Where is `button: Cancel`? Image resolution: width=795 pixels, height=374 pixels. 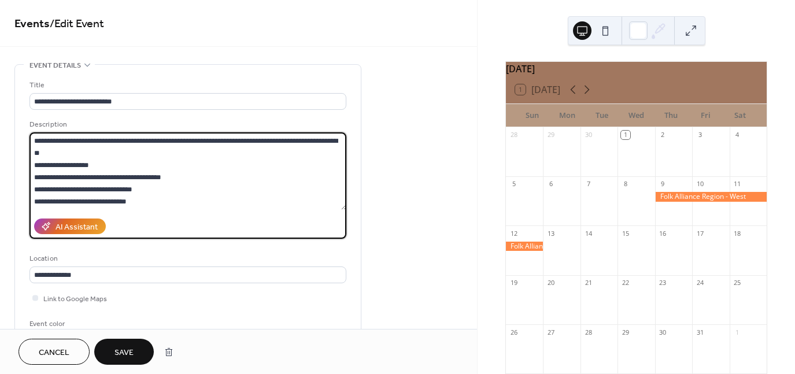 button: Cancel is located at coordinates (54, 352).